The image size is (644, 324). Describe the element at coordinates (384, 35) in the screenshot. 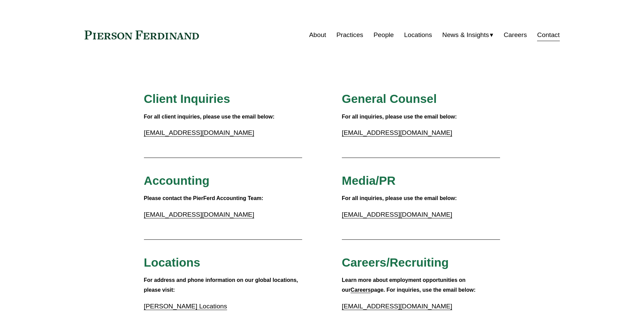

I see `a: People` at that location.